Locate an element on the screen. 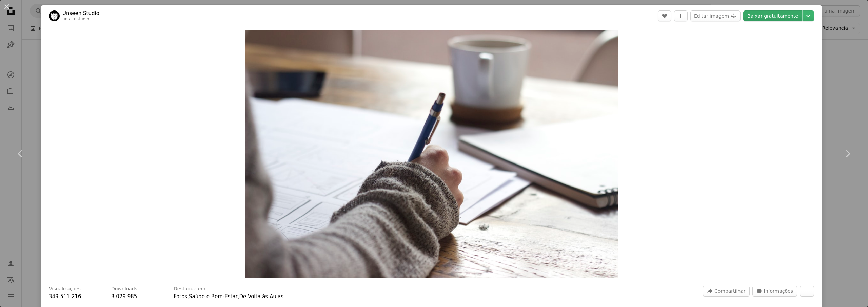  button: Compartilhar esta imagem is located at coordinates (727, 291).